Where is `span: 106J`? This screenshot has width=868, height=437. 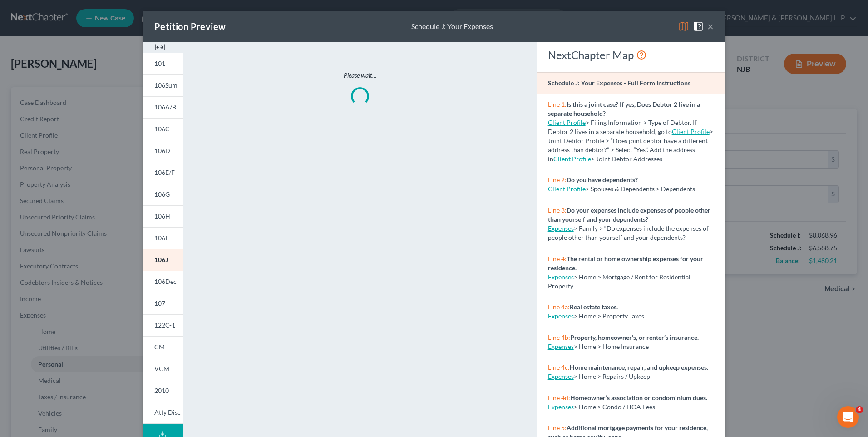 span: 106J is located at coordinates (161, 259).